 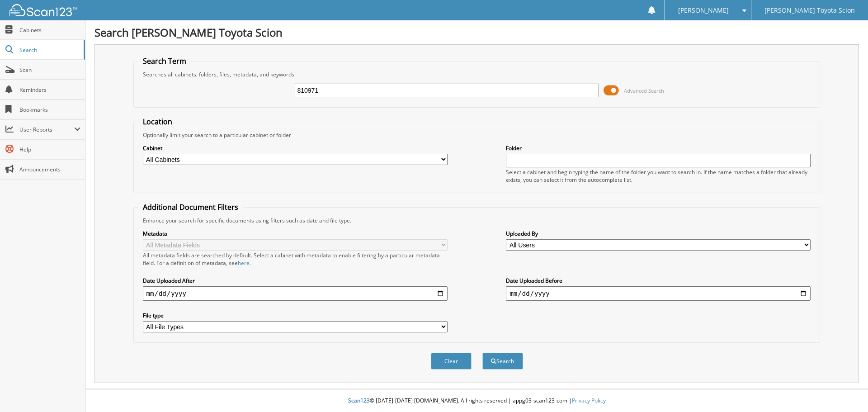 What do you see at coordinates (50, 89) in the screenshot?
I see `span: Reminders` at bounding box center [50, 89].